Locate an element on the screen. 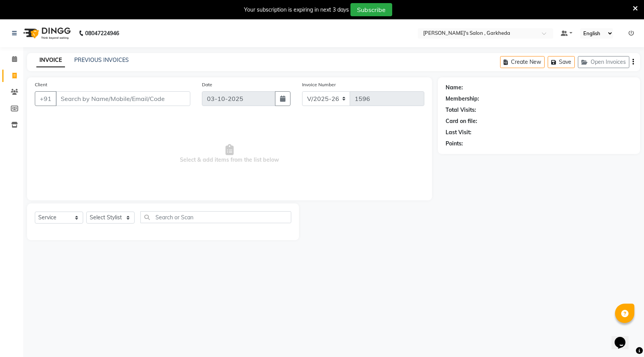 This screenshot has width=644, height=357. button: Create New is located at coordinates (522, 62).